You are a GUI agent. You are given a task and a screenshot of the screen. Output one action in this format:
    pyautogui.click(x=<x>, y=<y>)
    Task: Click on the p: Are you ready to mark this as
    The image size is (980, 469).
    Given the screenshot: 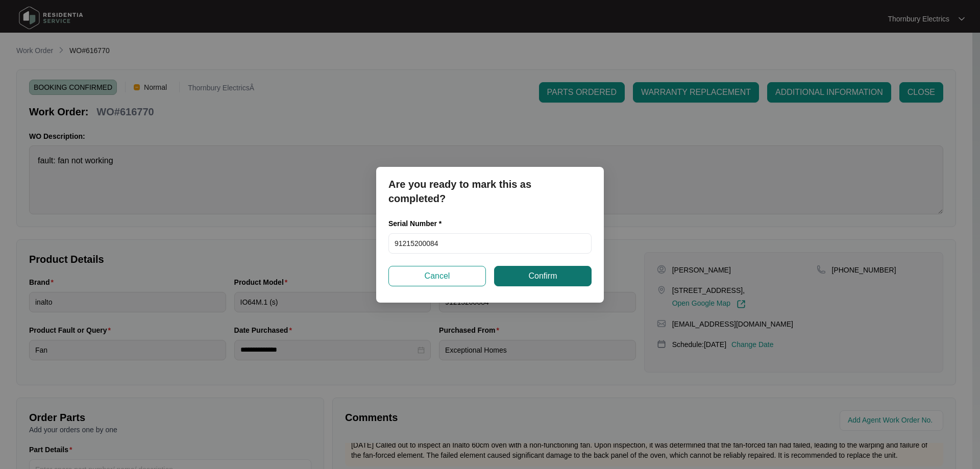 What is the action you would take?
    pyautogui.click(x=490, y=184)
    